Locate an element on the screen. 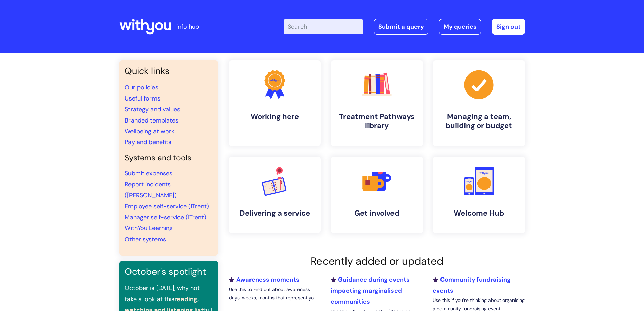  a: Managing a team, building or budget is located at coordinates (479, 103).